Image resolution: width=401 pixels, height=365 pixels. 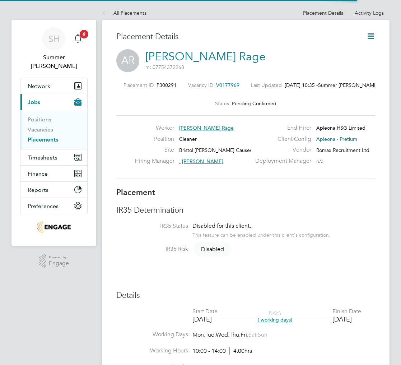 I want to click on a: Powered byEngage, so click(x=54, y=261).